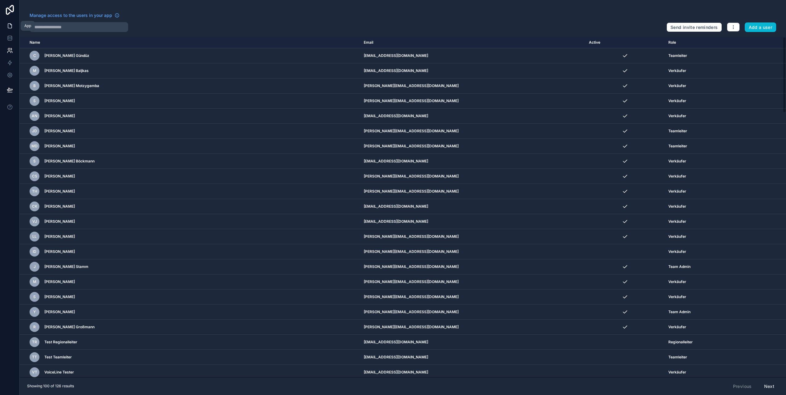 The width and height of the screenshot is (786, 395). I want to click on span: TR, so click(34, 343).